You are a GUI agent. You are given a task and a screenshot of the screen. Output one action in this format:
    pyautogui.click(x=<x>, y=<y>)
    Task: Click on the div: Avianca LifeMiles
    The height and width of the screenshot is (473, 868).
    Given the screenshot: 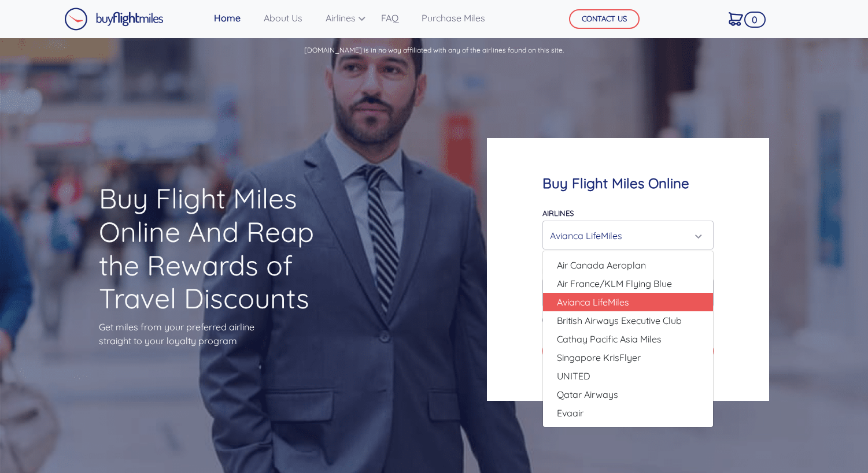 What is the action you would take?
    pyautogui.click(x=624, y=236)
    